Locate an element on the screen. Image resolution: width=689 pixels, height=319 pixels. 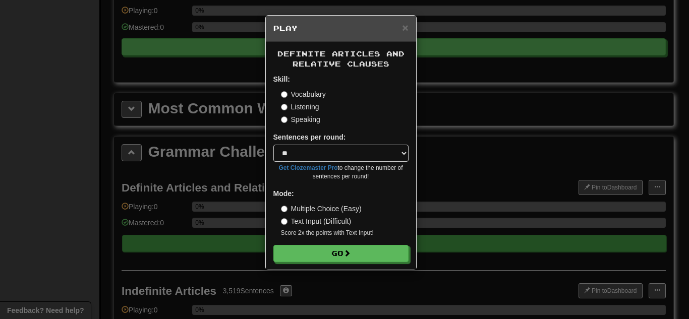
label: Multiple Choice (Easy) is located at coordinates (321, 209).